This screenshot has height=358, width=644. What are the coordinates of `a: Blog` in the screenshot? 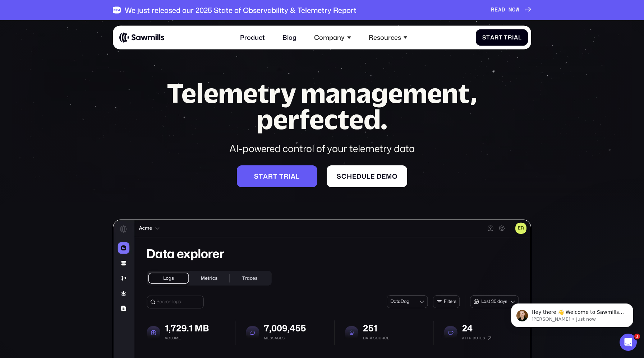 It's located at (289, 37).